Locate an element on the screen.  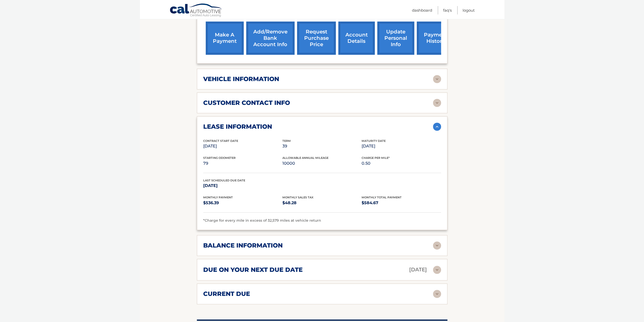
span: Contract Start Date is located at coordinates (221, 141).